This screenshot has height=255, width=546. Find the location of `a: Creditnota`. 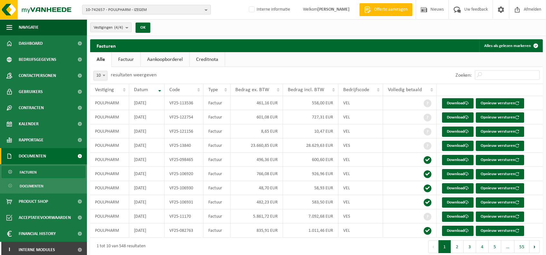

a: Creditnota is located at coordinates (207, 60).